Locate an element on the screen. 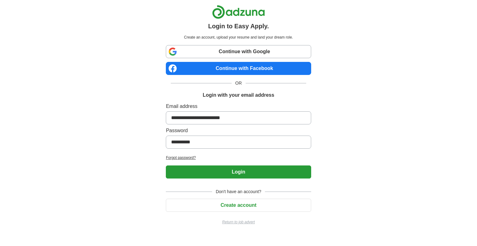 The image size is (477, 246). h2: Forgot password? is located at coordinates (238, 158).